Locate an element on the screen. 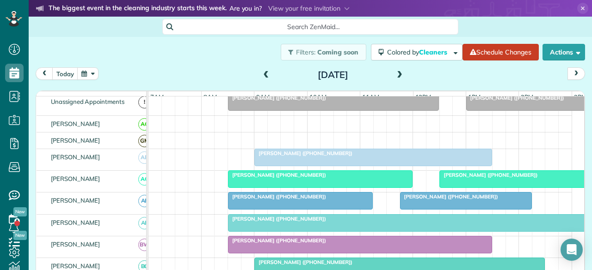  span: GM is located at coordinates (144, 141).